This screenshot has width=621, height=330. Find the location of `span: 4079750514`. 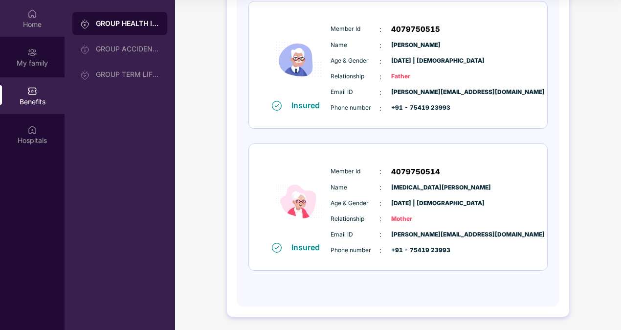

span: 4079750514 is located at coordinates (416, 172).